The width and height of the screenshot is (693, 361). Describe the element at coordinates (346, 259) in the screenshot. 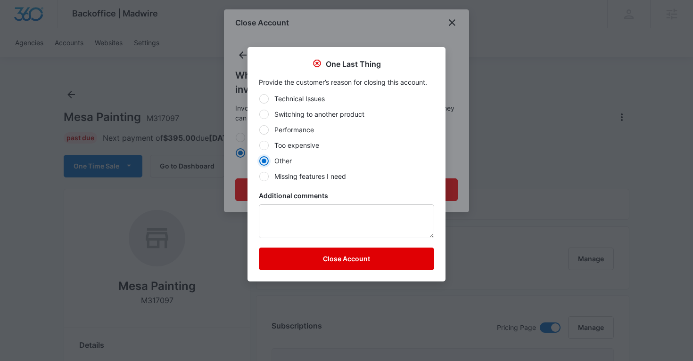

I see `button: Close Account` at that location.